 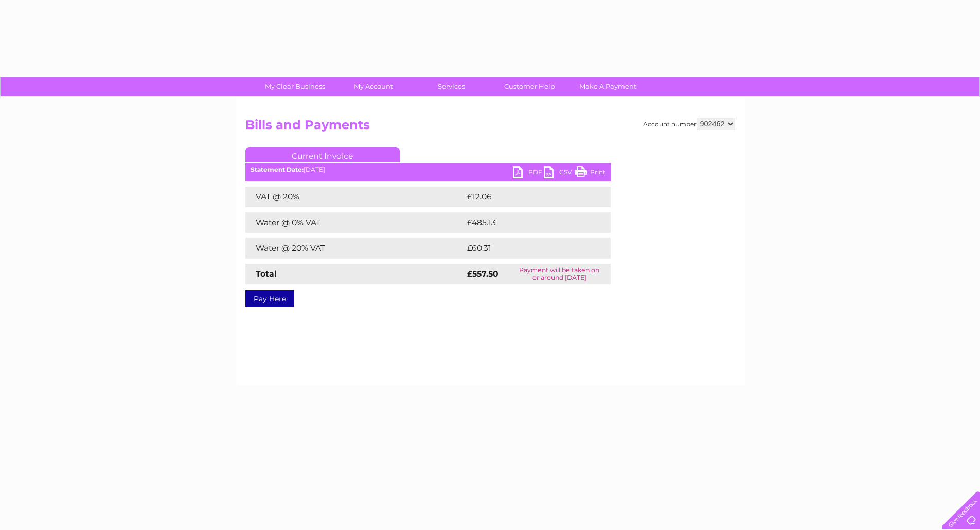 What do you see at coordinates (490, 128) in the screenshot?
I see `h2: Bills and Payments` at bounding box center [490, 128].